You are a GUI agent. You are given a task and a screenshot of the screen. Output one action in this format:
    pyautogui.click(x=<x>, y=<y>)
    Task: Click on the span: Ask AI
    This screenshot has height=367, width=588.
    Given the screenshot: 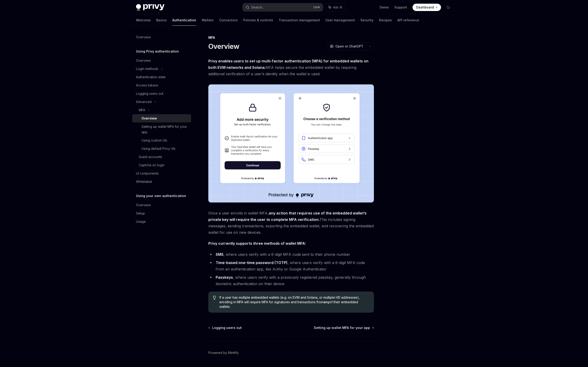 What is the action you would take?
    pyautogui.click(x=338, y=7)
    